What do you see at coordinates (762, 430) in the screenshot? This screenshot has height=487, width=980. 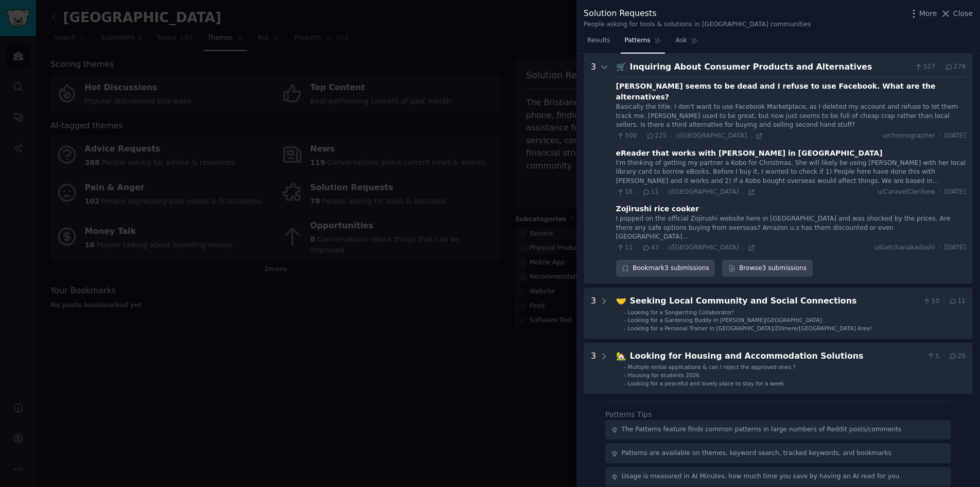 I see `div: The Patterns feature finds common patterns in large numbers of Reddit posts/comments` at bounding box center [762, 430].